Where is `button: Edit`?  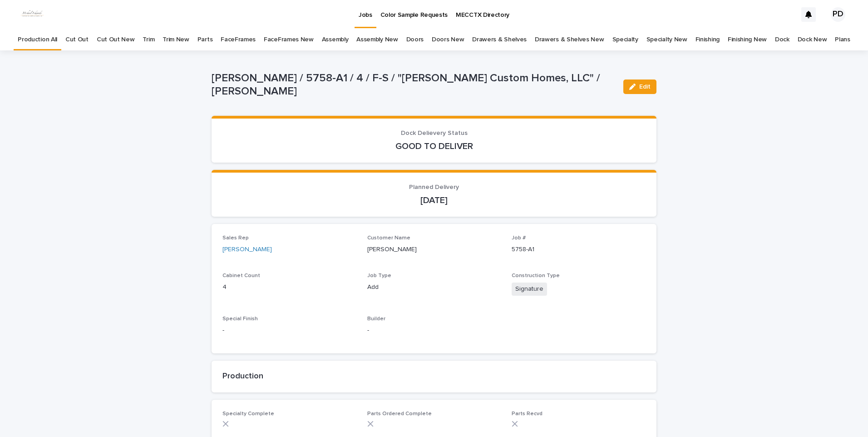
button: Edit is located at coordinates (640, 87).